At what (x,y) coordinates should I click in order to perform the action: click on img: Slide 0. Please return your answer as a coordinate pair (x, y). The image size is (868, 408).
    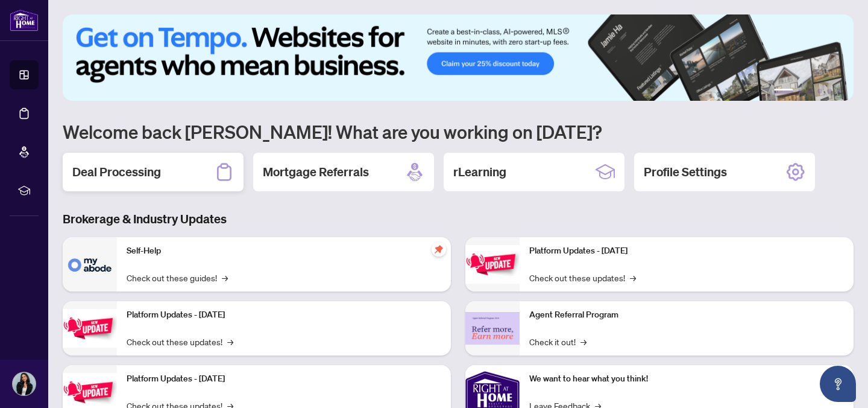
    Looking at the image, I should click on (458, 57).